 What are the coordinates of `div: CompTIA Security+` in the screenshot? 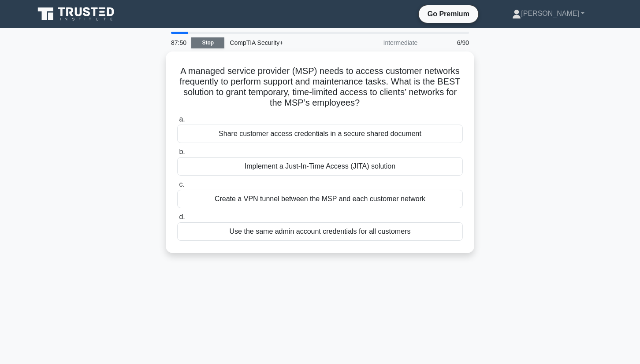 It's located at (285, 43).